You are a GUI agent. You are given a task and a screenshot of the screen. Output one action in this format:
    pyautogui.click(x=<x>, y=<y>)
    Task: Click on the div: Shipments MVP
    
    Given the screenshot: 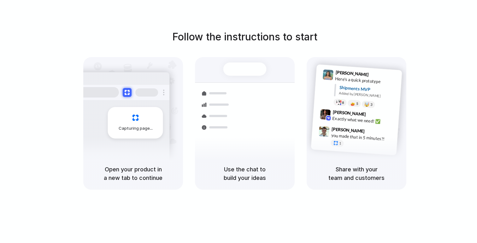 What is the action you would take?
    pyautogui.click(x=368, y=89)
    